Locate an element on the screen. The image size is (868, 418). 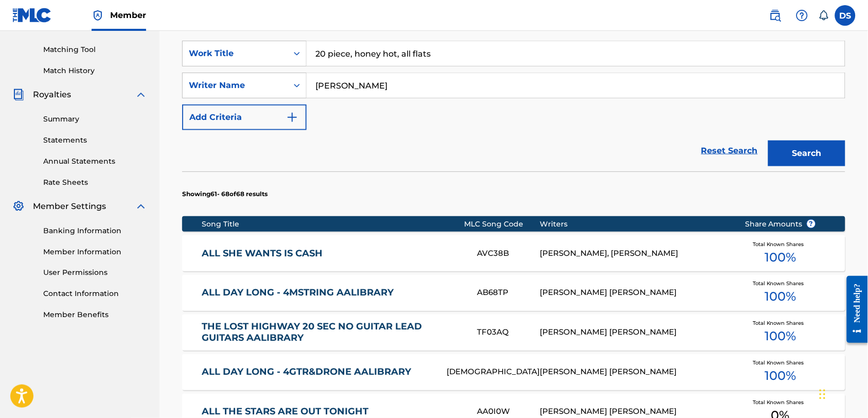
p: Showing 61 - 68 of 68 results is located at coordinates (225, 194).